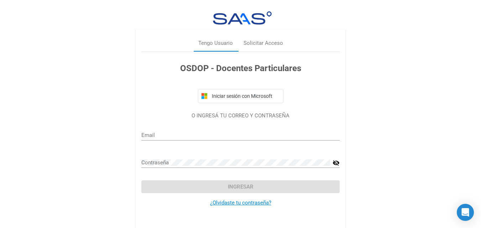 Image resolution: width=481 pixels, height=228 pixels. Describe the element at coordinates (241, 96) in the screenshot. I see `button: Iniciar sesión con Microsoft` at that location.